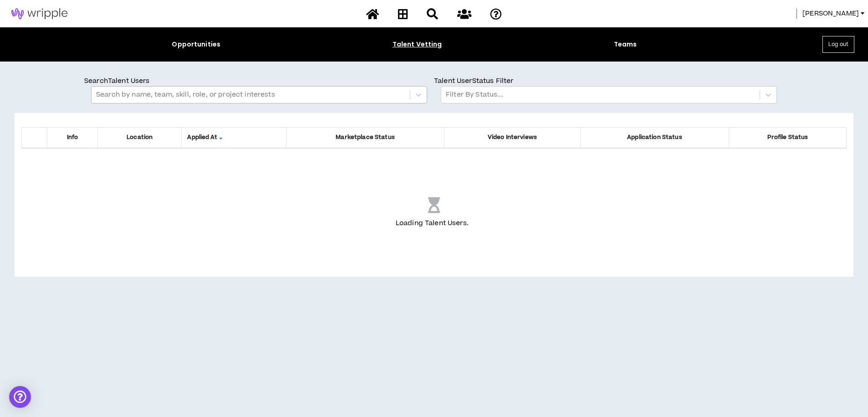 The height and width of the screenshot is (417, 868). Describe the element at coordinates (233, 137) in the screenshot. I see `span: Applied At` at that location.